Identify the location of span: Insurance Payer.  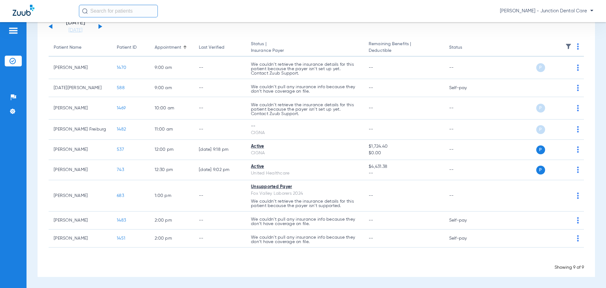
(305, 51).